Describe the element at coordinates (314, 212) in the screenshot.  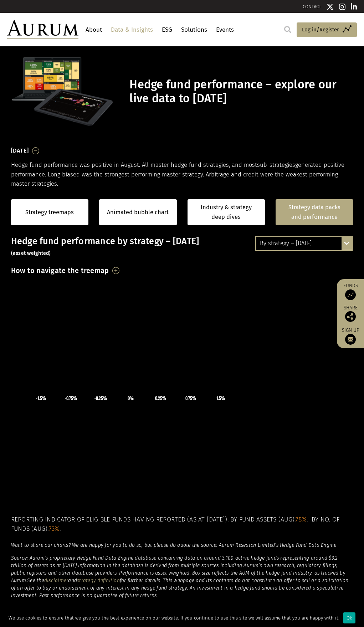
I see `a: Strategy data packs and performance` at that location.